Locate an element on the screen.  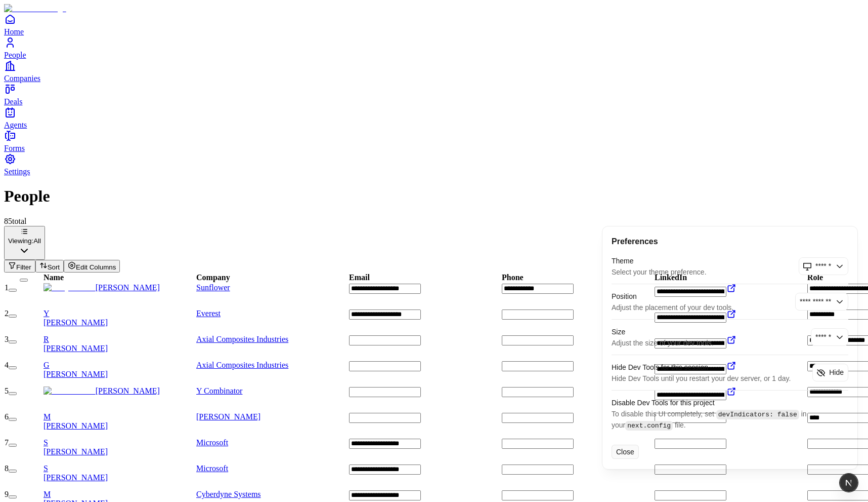
a: Sunflower is located at coordinates (213, 287).